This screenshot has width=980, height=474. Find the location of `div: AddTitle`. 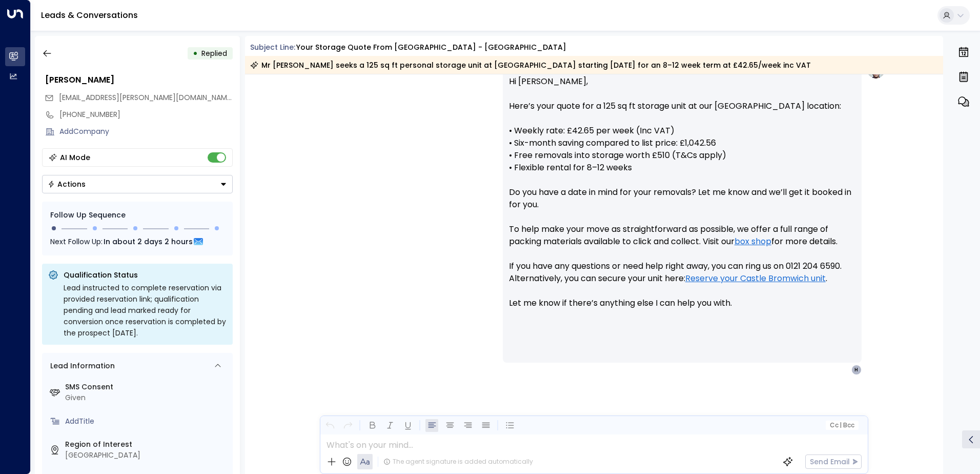

div: AddTitle is located at coordinates (147, 422).